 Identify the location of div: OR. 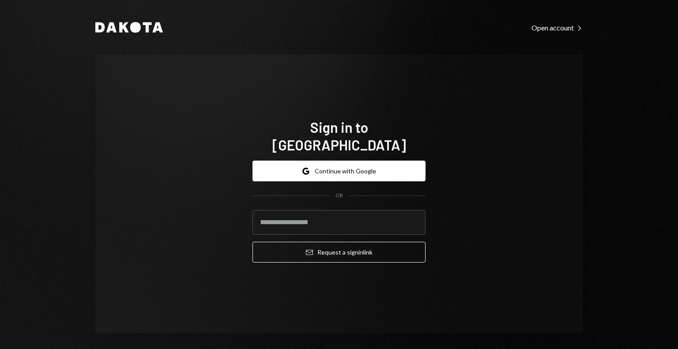
(339, 196).